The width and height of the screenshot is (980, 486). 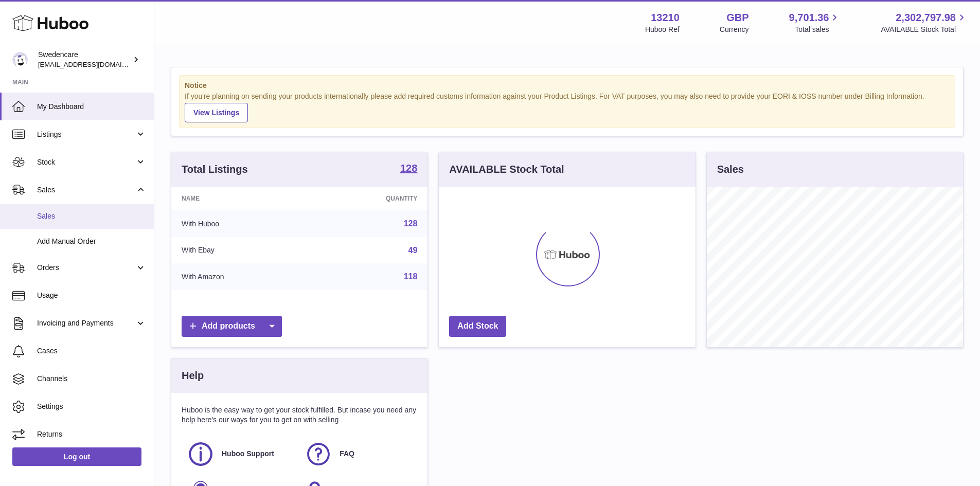 I want to click on strong: 128, so click(x=409, y=168).